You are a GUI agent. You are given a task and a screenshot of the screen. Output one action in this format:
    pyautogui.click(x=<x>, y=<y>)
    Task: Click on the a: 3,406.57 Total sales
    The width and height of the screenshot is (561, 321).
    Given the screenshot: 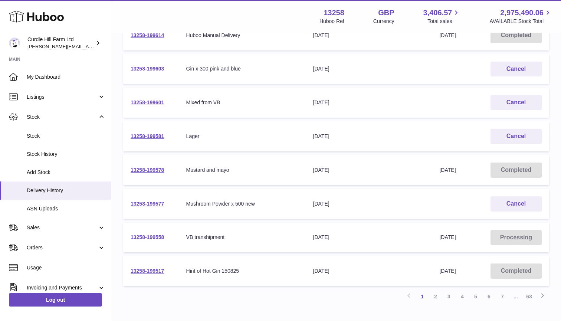 What is the action you would take?
    pyautogui.click(x=442, y=16)
    